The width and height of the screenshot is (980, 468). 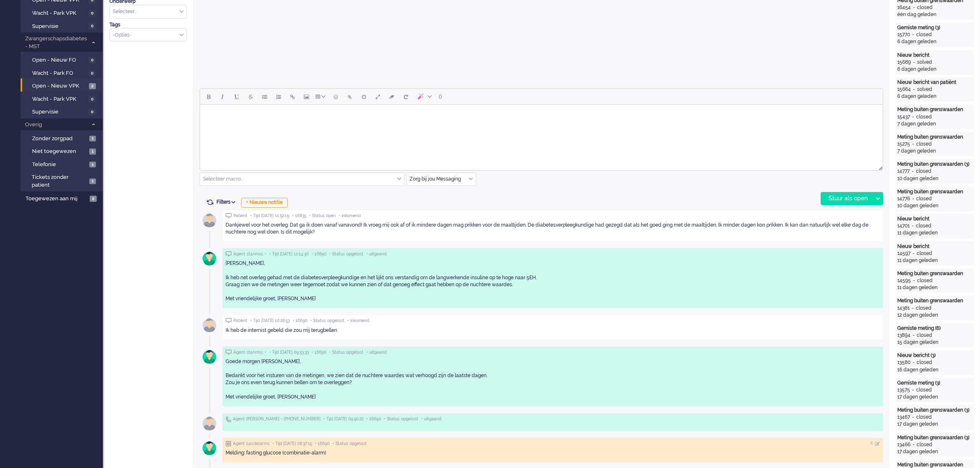 I want to click on div: 14381, so click(x=904, y=308).